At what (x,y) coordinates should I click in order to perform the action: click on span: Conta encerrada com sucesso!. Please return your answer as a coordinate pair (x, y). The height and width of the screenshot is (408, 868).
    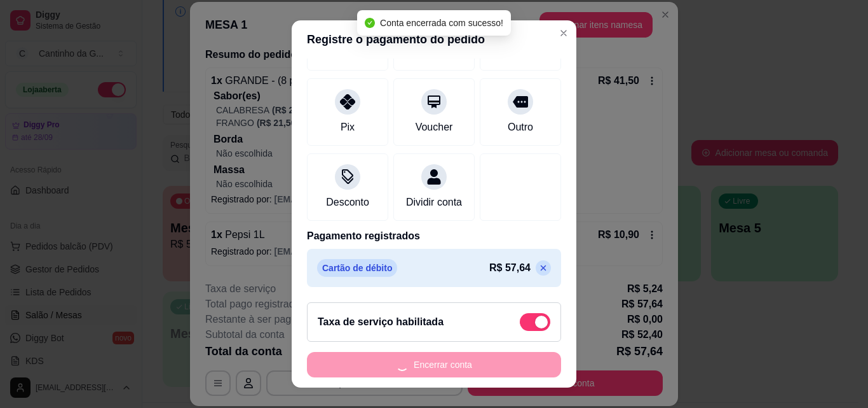
    Looking at the image, I should click on (442, 23).